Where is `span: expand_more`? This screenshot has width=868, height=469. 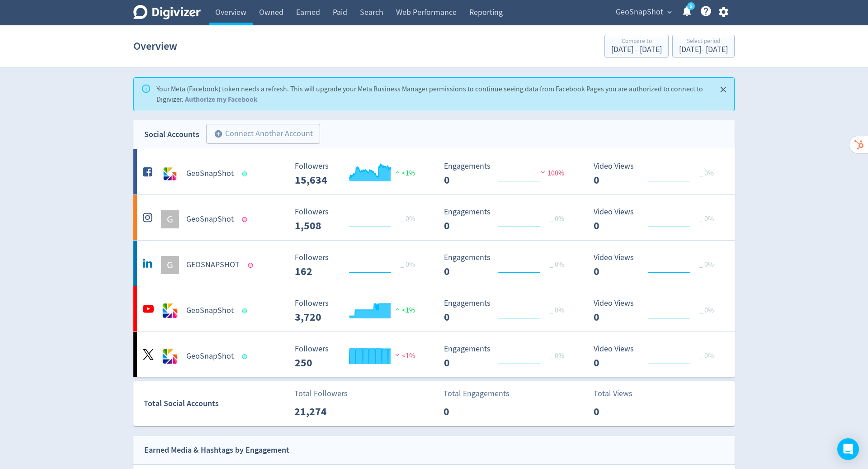 span: expand_more is located at coordinates (670, 12).